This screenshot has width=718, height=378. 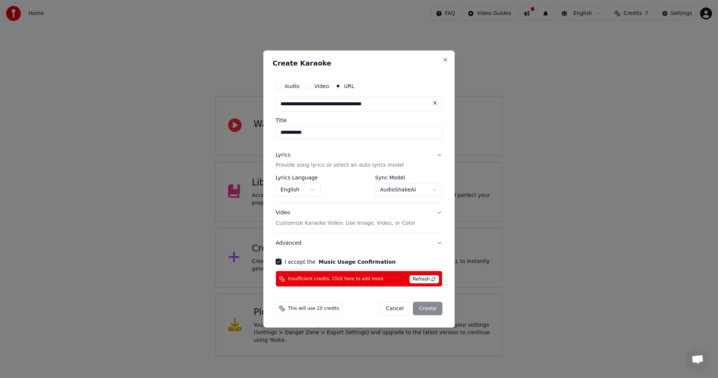 I want to click on button: VideoCustomize Karaoke Video: Use Image, Video, or Color, so click(x=359, y=218).